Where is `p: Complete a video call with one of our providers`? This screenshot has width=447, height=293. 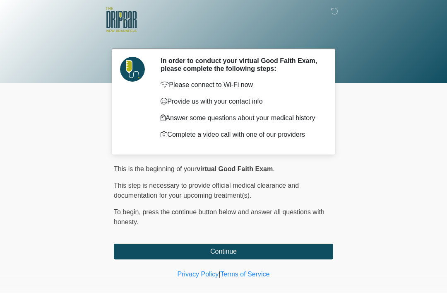 p: Complete a video call with one of our providers is located at coordinates (240, 135).